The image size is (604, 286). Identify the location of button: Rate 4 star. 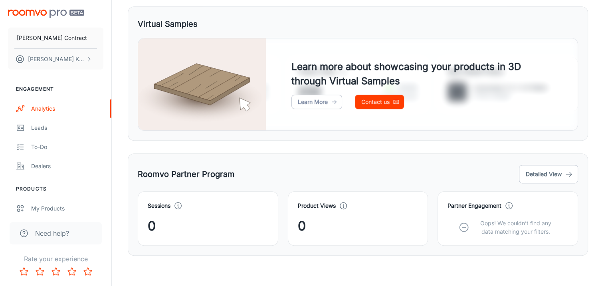
(72, 272).